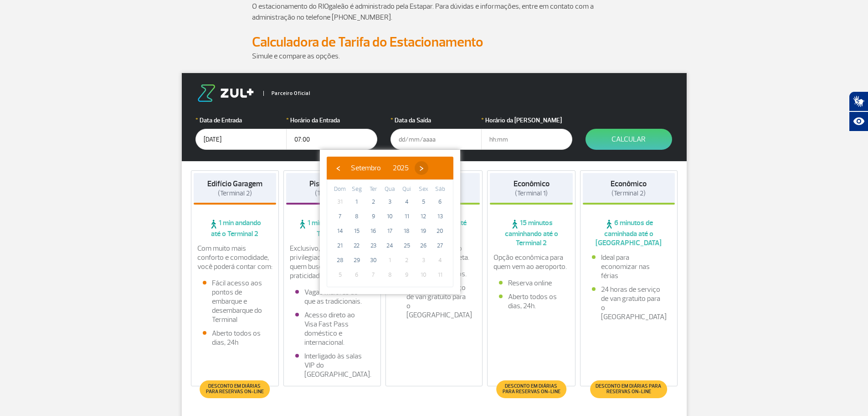  Describe the element at coordinates (235, 184) in the screenshot. I see `strong: Edifício Garagem` at that location.